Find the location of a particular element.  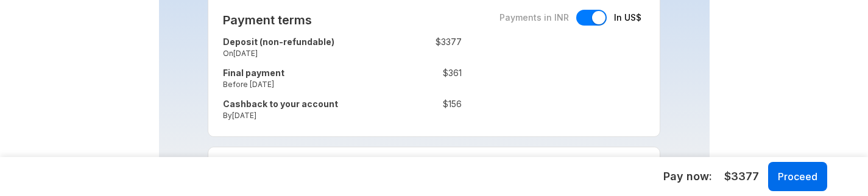

h5: Pay now: is located at coordinates (687, 177).